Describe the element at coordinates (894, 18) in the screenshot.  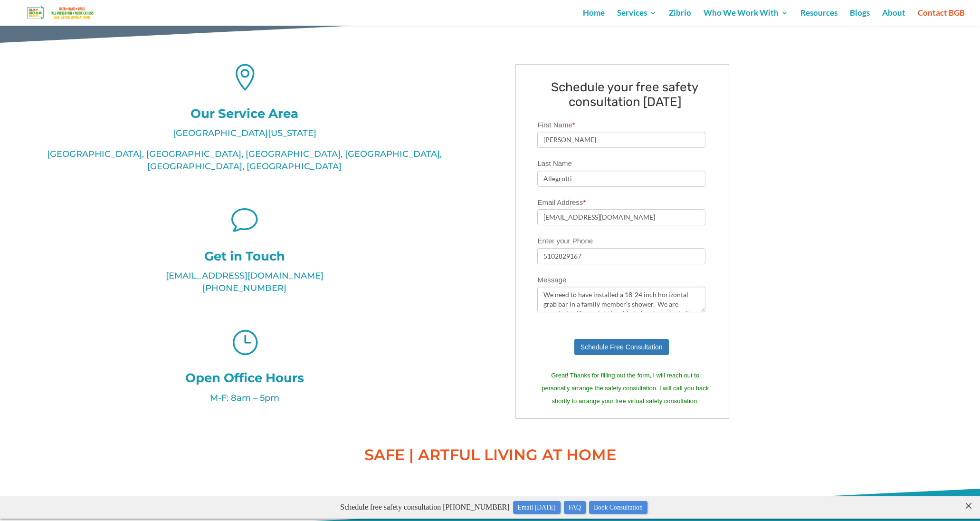
I see `a: About` at that location.